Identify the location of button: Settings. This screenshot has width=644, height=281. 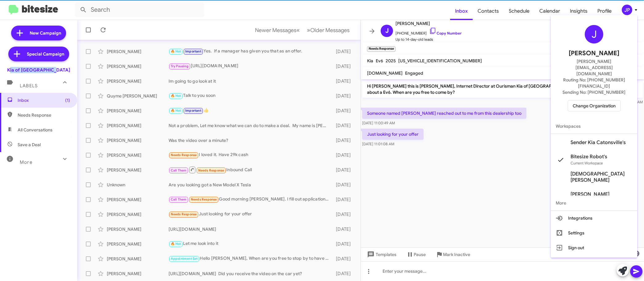
(594, 233).